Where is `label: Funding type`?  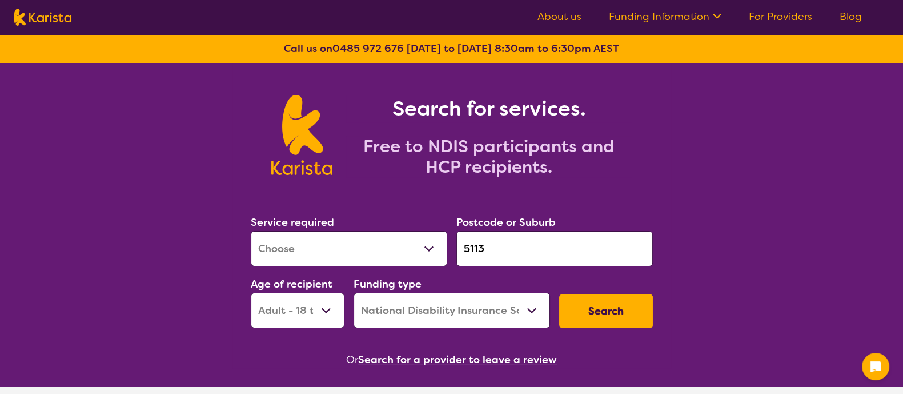 label: Funding type is located at coordinates (387, 284).